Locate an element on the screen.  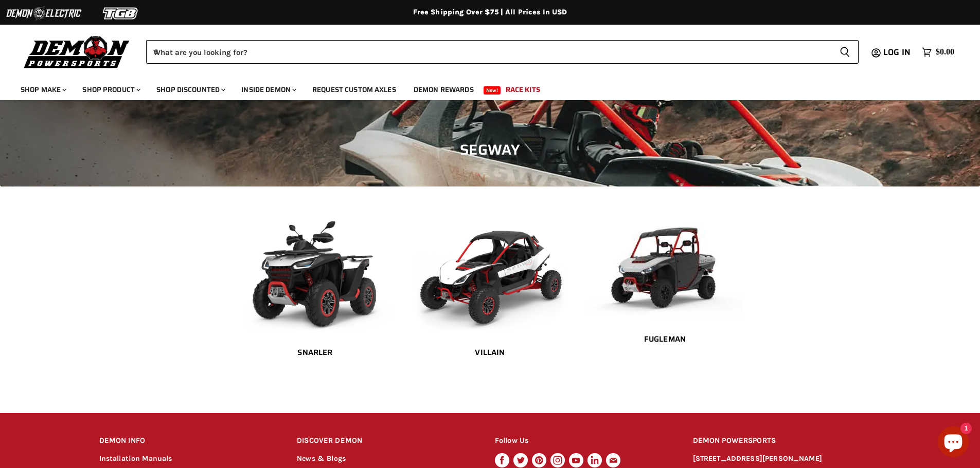
h2: DISCOVER DEMON is located at coordinates (386, 441).